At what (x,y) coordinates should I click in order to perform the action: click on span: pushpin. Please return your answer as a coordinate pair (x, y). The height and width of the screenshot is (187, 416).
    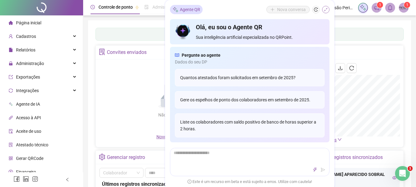
    Looking at the image, I should click on (137, 7).